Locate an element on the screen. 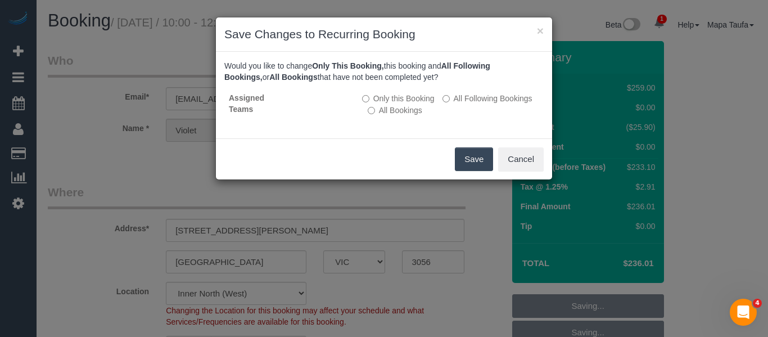 The width and height of the screenshot is (768, 337). b: Only This Booking, is located at coordinates (348, 66).